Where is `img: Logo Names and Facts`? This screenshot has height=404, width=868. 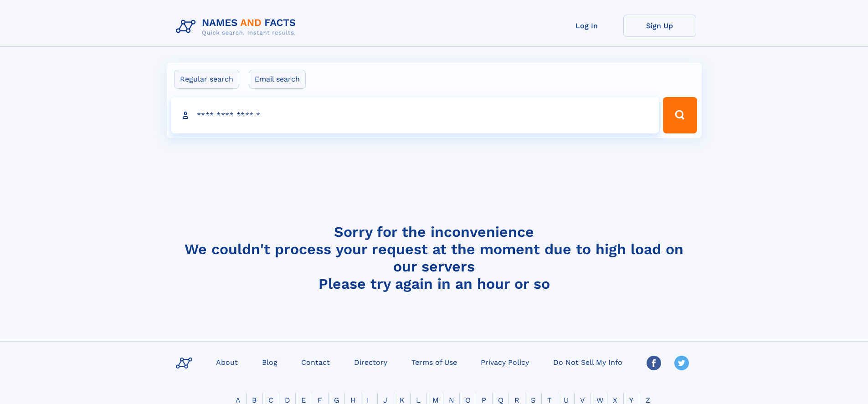
img: Logo Names and Facts is located at coordinates (238, 27).